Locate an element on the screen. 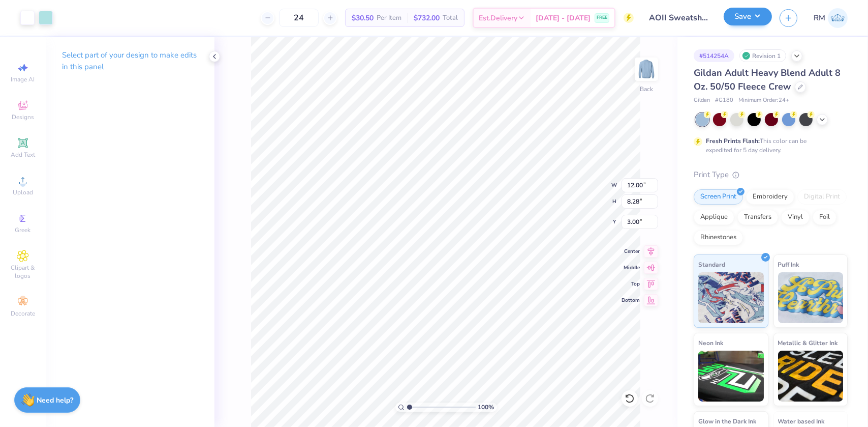  span: Greek is located at coordinates (23, 230).